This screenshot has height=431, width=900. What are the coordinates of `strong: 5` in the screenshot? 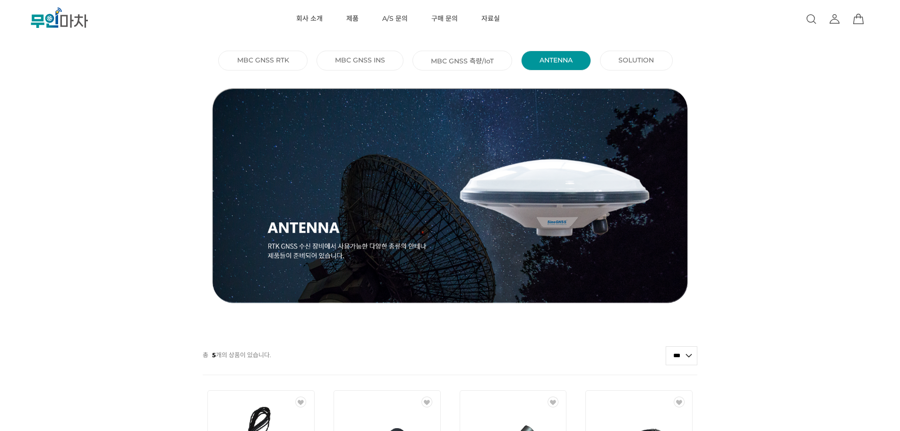 It's located at (214, 355).